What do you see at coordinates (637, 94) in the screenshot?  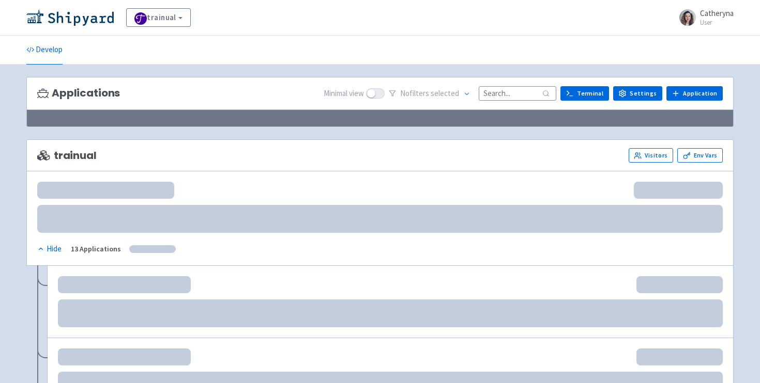 I see `a: Settings` at bounding box center [637, 94].